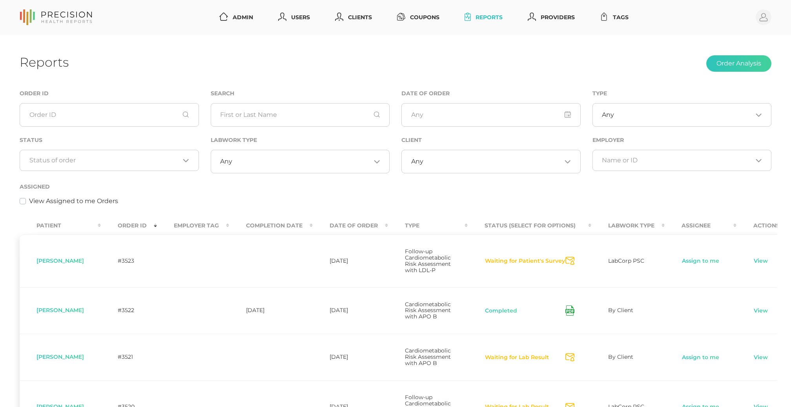 The width and height of the screenshot is (791, 407). Describe the element at coordinates (501, 311) in the screenshot. I see `button: Completed` at that location.